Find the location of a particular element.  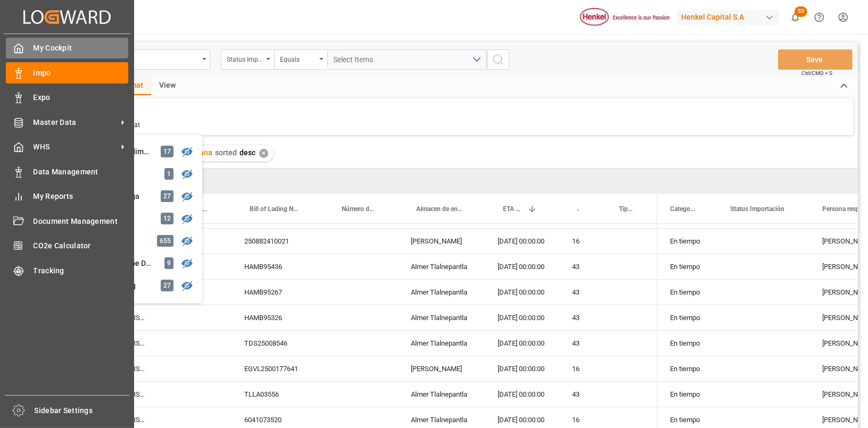

div: 250882410021 is located at coordinates (277, 241).